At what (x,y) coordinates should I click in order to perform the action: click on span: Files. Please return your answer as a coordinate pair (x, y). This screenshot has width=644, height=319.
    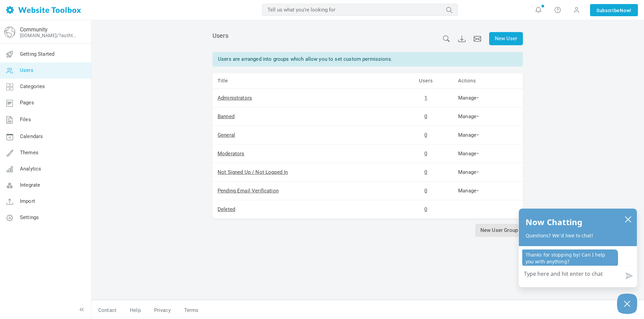
    Looking at the image, I should click on (25, 120).